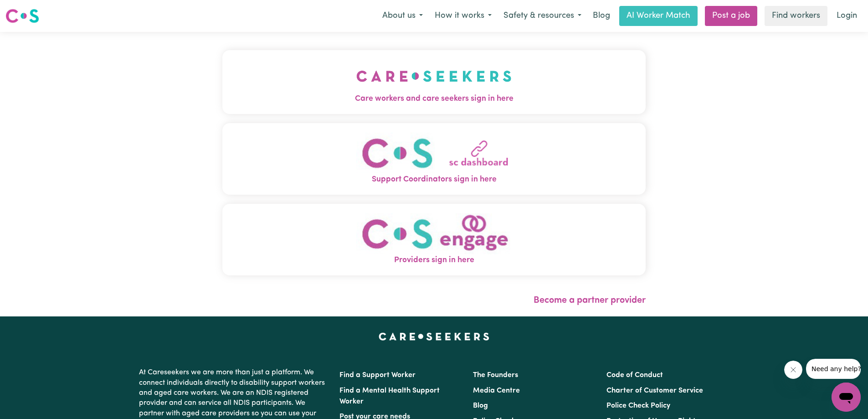 Image resolution: width=868 pixels, height=419 pixels. Describe the element at coordinates (658, 16) in the screenshot. I see `a: AI Worker Match` at that location.